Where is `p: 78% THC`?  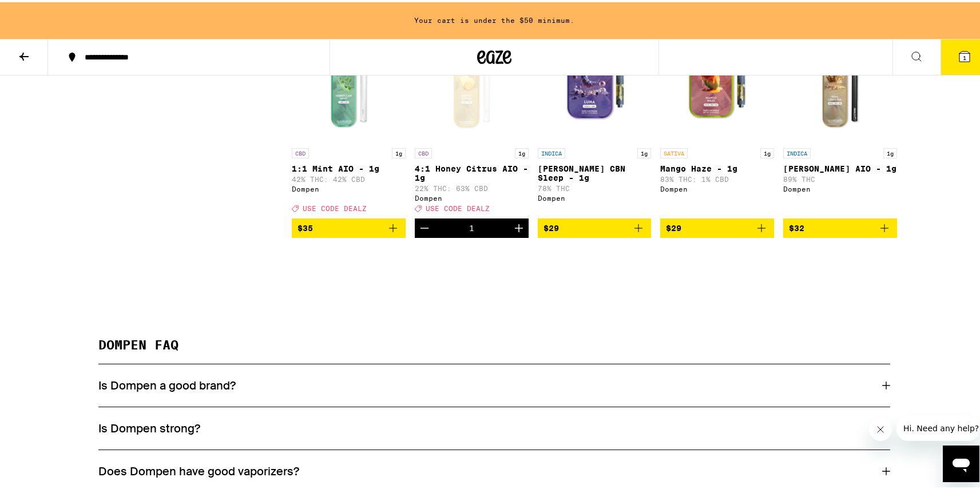 p: 78% THC is located at coordinates (594, 186).